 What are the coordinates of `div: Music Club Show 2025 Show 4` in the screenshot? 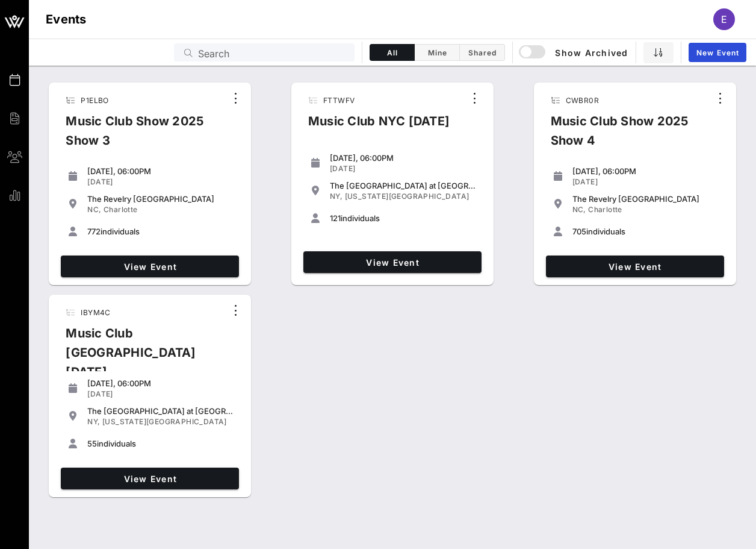 It's located at (627, 135).